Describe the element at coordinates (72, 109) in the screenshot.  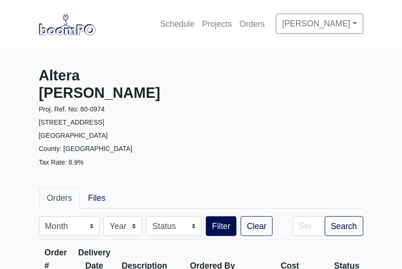
I see `small: Proj. Ref. No: 80-0974` at that location.